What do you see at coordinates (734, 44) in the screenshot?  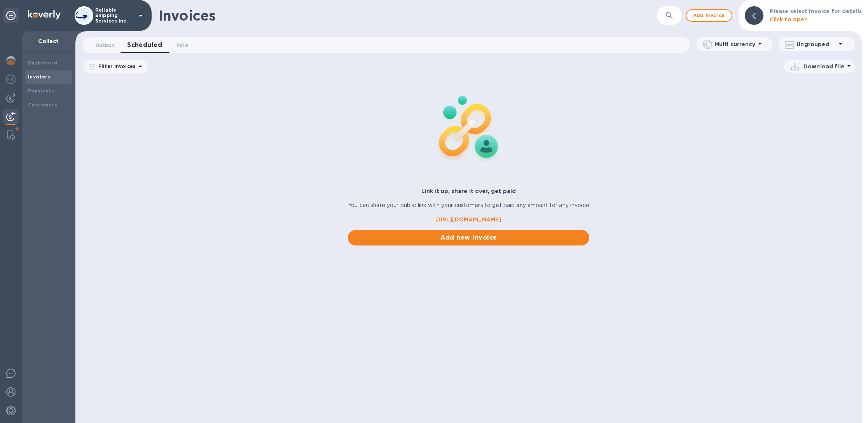 I see `p: Multi currency` at bounding box center [734, 44].